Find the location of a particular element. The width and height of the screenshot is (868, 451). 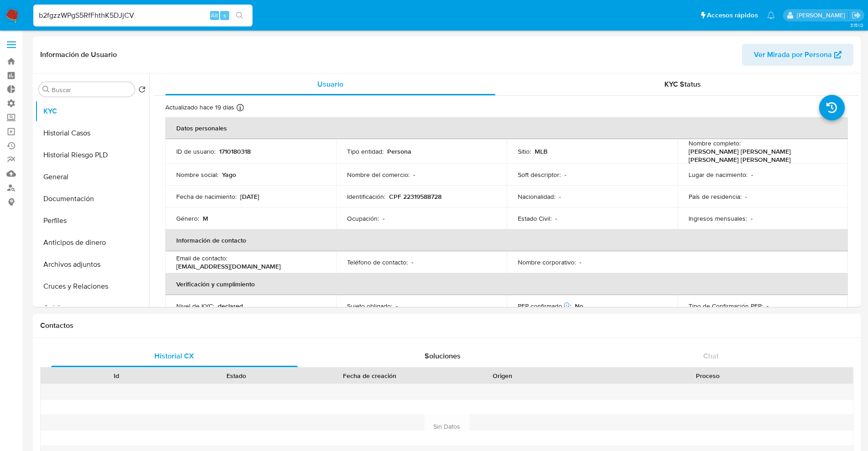

button: Archivos adjuntos is located at coordinates (92, 265).